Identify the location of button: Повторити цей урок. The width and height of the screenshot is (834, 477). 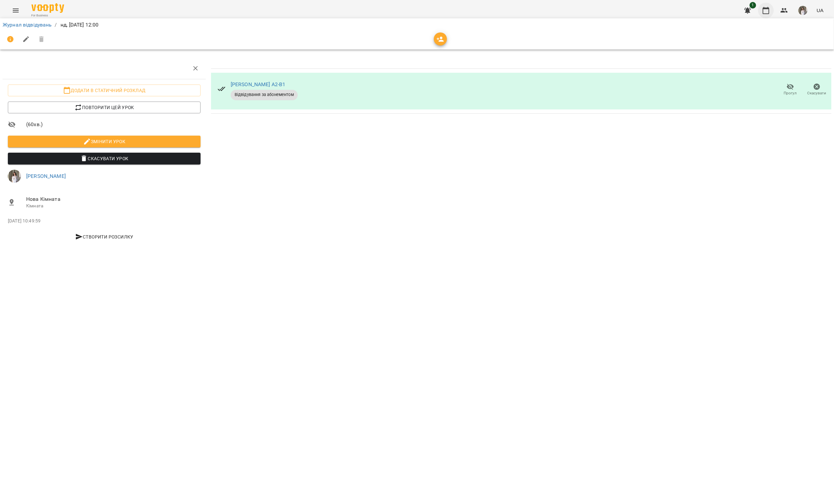
(104, 107).